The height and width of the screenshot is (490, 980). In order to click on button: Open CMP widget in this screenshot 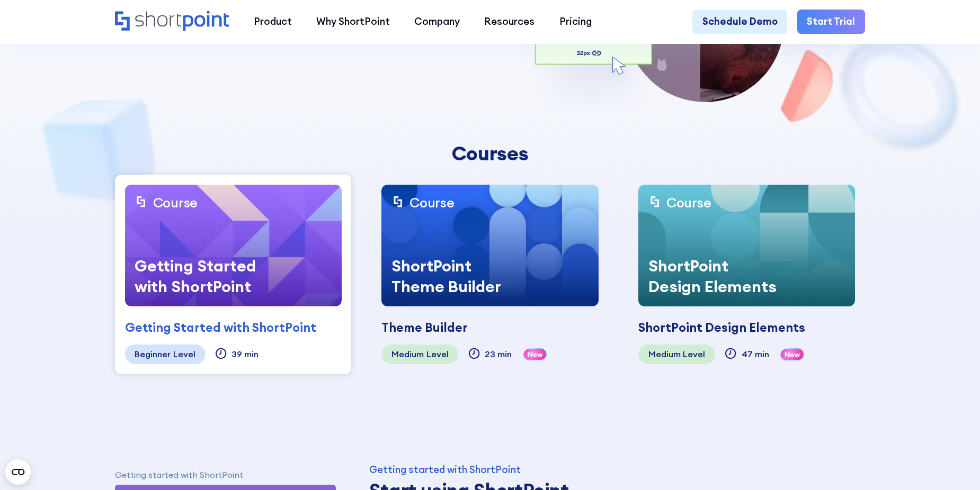, I will do `click(18, 472)`.